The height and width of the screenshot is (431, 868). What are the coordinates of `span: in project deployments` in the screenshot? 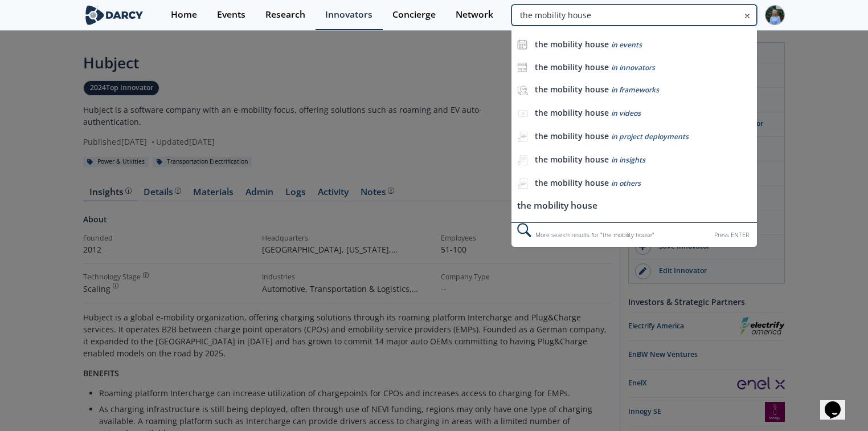 It's located at (650, 136).